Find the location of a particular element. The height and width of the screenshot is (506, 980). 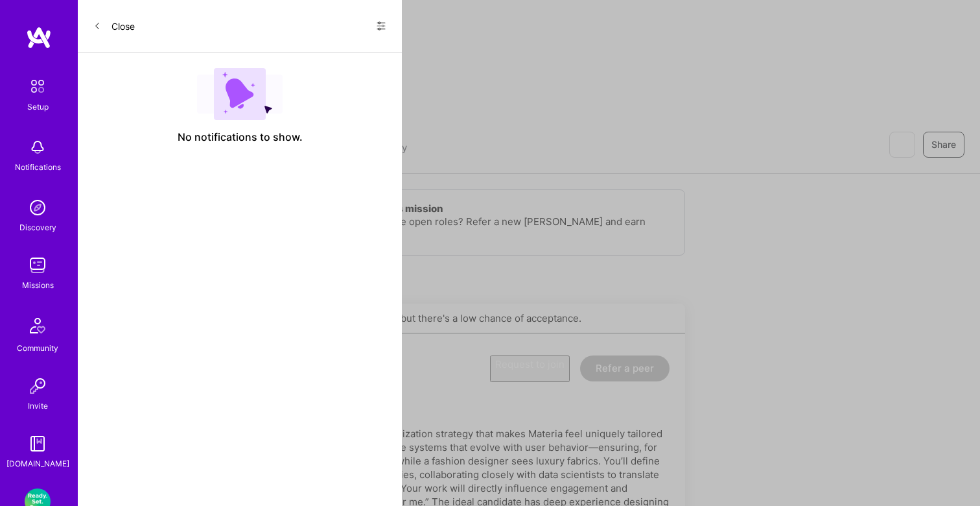

span: No notifications to show. is located at coordinates (240, 137).